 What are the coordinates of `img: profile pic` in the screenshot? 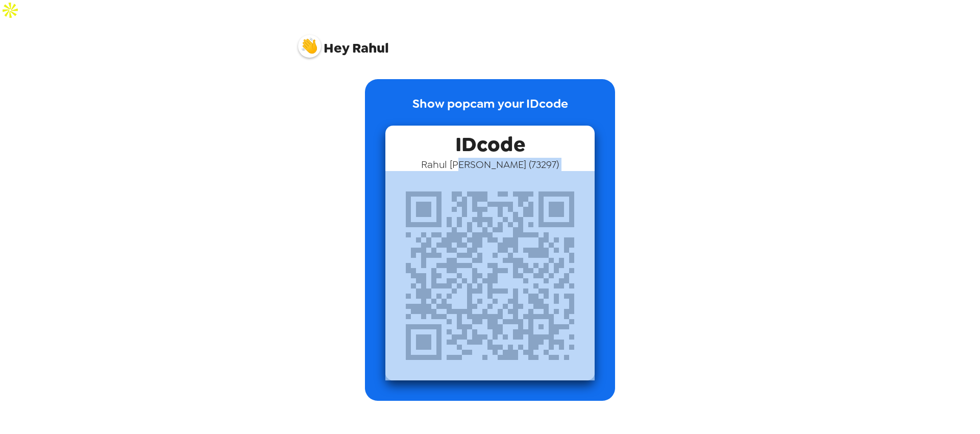 It's located at (309, 46).